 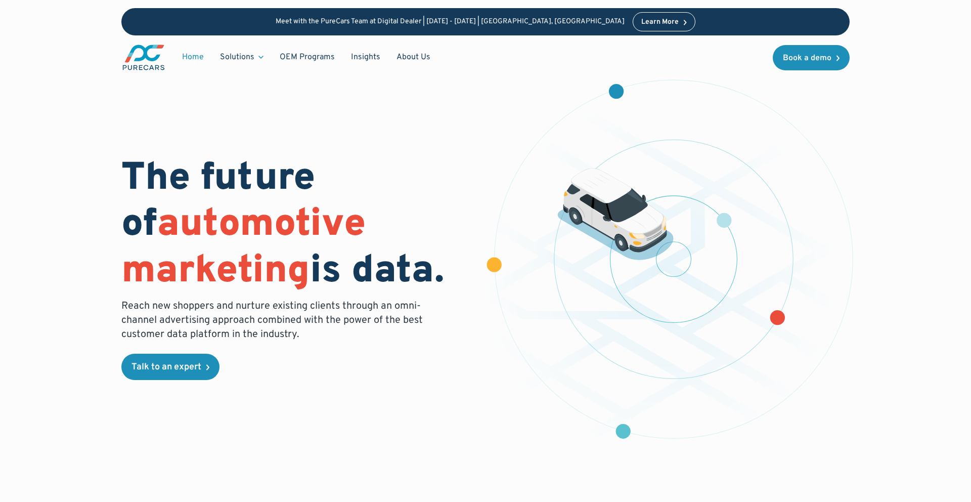 What do you see at coordinates (243, 248) in the screenshot?
I see `span: automotive marketing` at bounding box center [243, 248].